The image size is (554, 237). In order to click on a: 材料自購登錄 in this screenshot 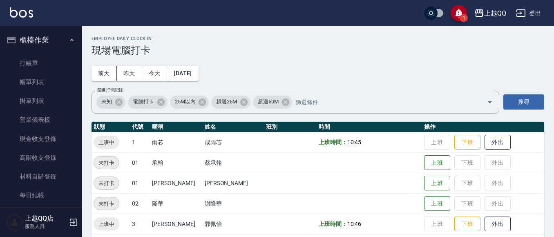, I will do `click(41, 177)`.